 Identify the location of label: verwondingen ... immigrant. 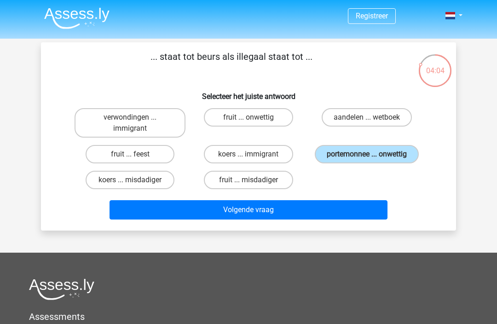
(130, 123).